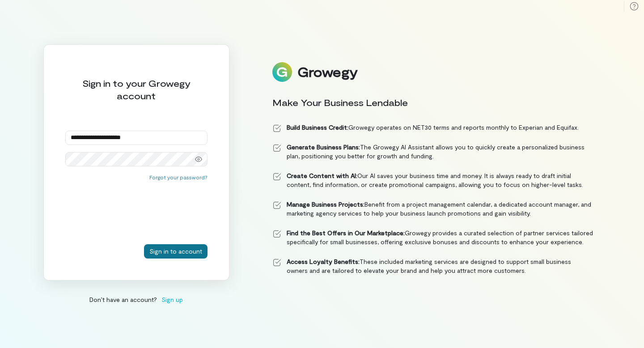  Describe the element at coordinates (323, 261) in the screenshot. I see `strong: Access Loyalty Benefits:` at that location.